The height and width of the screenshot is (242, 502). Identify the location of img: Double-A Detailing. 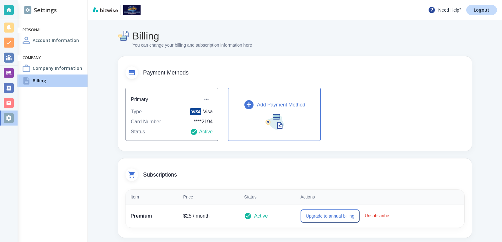
(132, 10).